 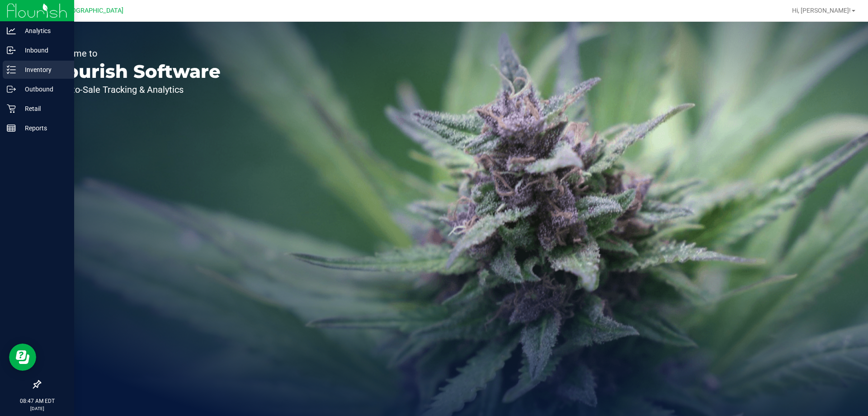 I want to click on inline-svg: Analytics, so click(x=11, y=31).